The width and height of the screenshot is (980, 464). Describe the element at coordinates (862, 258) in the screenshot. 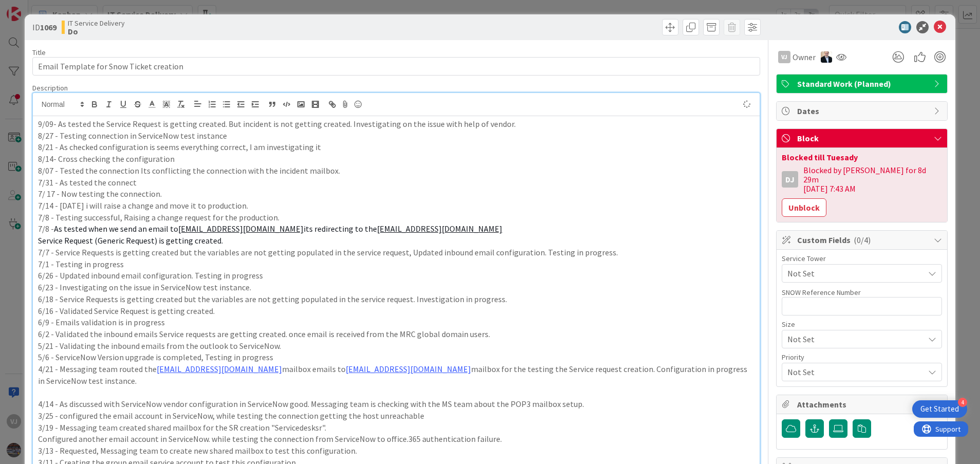

I see `div: Service Tower` at that location.